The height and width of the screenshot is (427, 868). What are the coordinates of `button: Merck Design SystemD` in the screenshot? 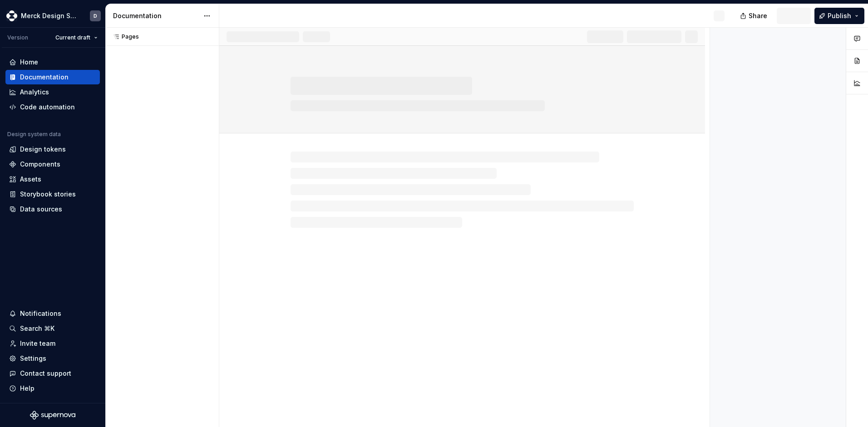 It's located at (53, 15).